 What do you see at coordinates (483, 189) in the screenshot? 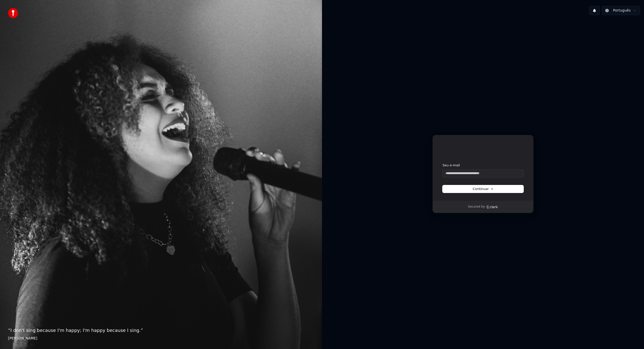
I see `button: Continuar` at bounding box center [483, 189].